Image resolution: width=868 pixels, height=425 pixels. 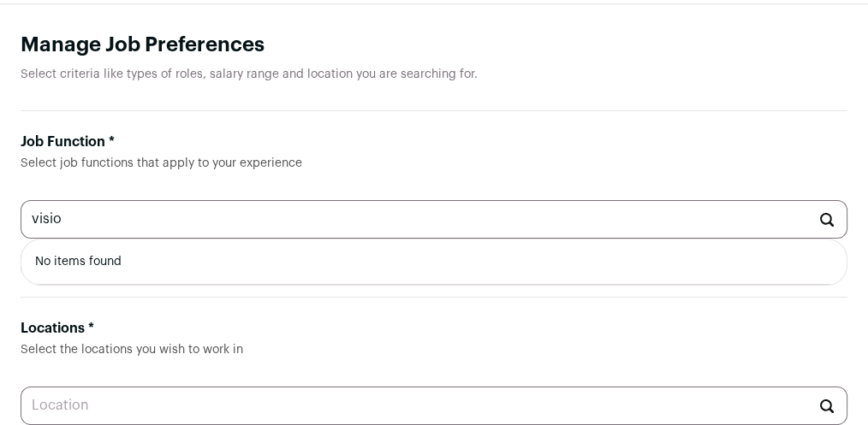 I want to click on h1: Manage Job Preferences, so click(x=434, y=46).